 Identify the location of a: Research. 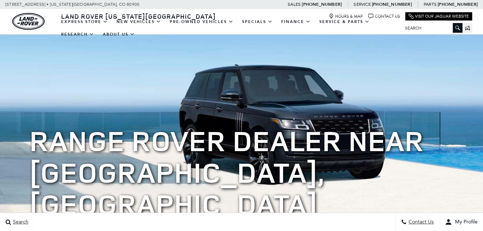
(78, 34).